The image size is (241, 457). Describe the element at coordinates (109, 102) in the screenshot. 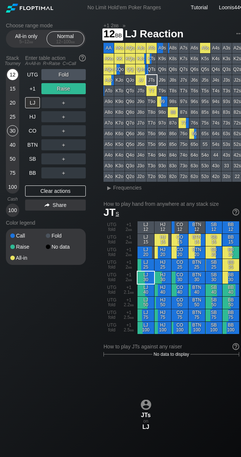

I see `div: A9o` at that location.